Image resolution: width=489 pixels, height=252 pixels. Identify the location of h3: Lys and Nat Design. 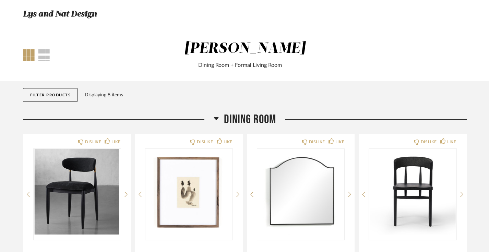
(60, 14).